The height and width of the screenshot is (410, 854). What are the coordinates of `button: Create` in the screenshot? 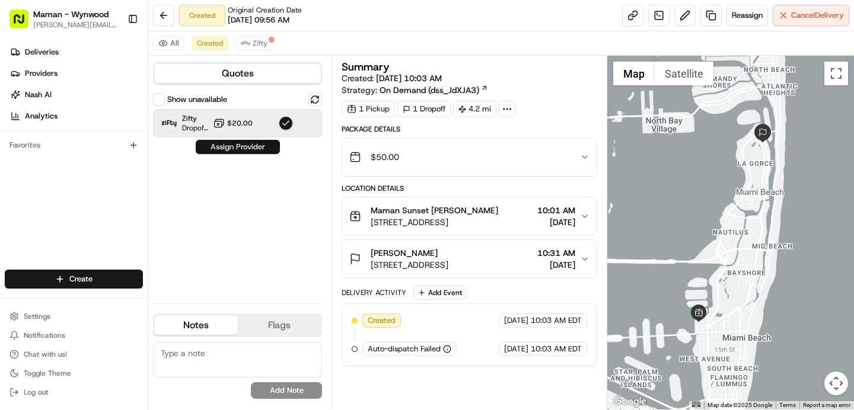 It's located at (74, 279).